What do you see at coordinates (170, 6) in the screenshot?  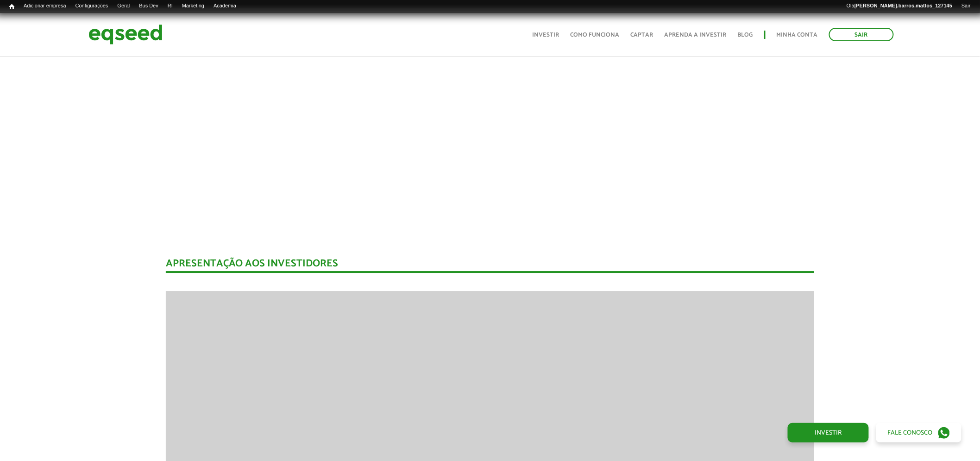 I see `a: RI` at bounding box center [170, 6].